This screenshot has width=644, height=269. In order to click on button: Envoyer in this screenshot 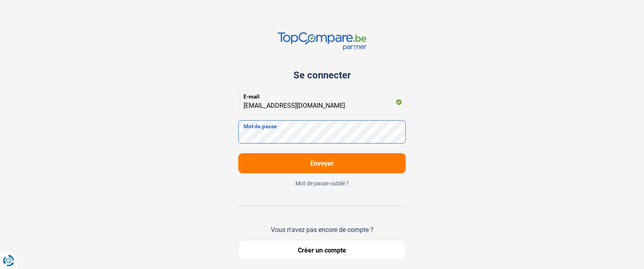, I will do `click(322, 164)`.